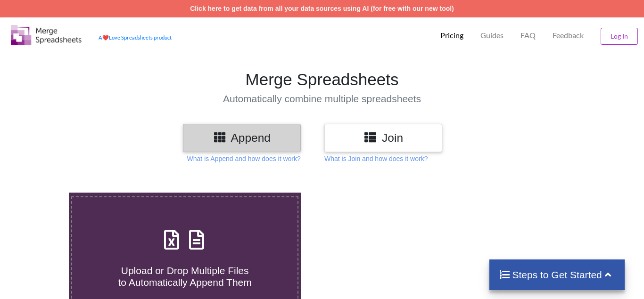 Image resolution: width=644 pixels, height=299 pixels. I want to click on p: Pricing, so click(452, 36).